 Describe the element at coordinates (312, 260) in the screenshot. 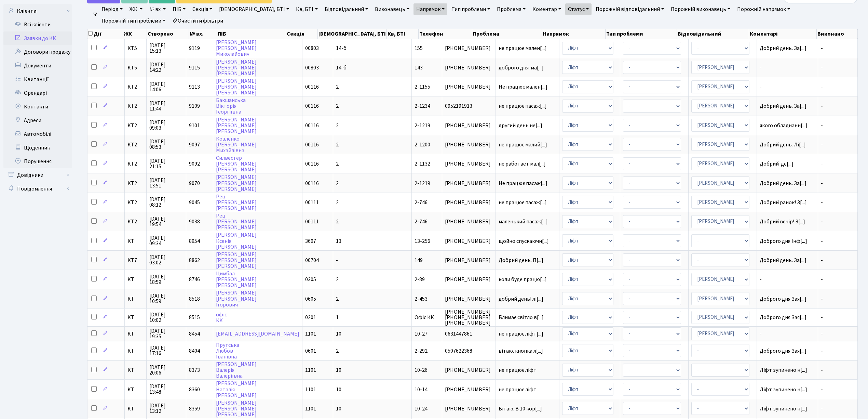

I see `span: 00704` at that location.